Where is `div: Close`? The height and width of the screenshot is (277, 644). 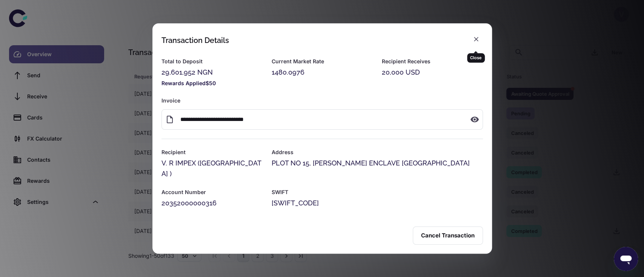
div: Close is located at coordinates (476, 58).